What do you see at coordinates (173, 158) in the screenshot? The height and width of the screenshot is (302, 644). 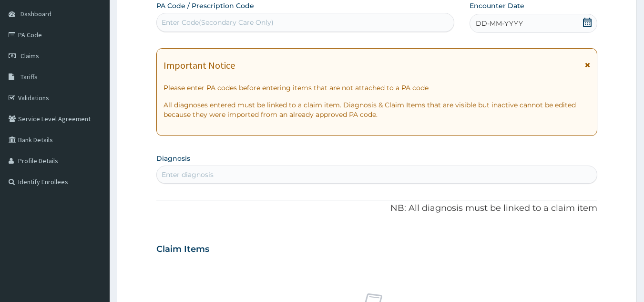 I see `label: Diagnosis` at bounding box center [173, 158].